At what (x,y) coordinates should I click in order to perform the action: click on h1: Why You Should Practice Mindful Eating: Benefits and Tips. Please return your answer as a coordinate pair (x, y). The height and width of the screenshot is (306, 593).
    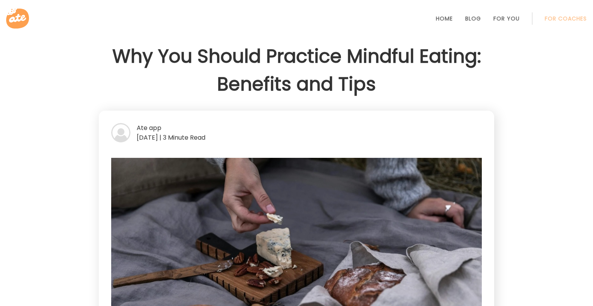
    Looking at the image, I should click on (297, 70).